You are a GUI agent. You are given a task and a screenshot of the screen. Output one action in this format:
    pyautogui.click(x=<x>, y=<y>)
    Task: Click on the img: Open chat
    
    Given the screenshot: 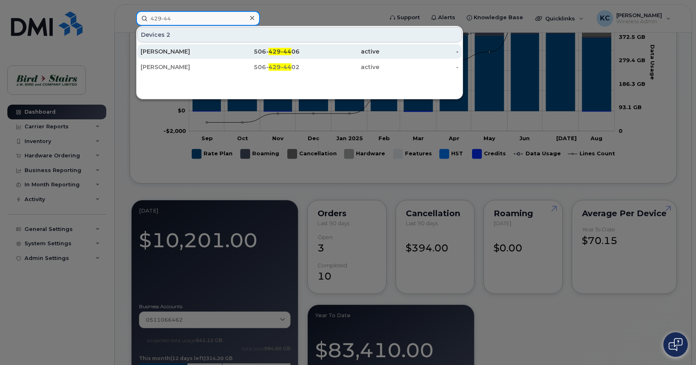 What is the action you would take?
    pyautogui.click(x=676, y=345)
    